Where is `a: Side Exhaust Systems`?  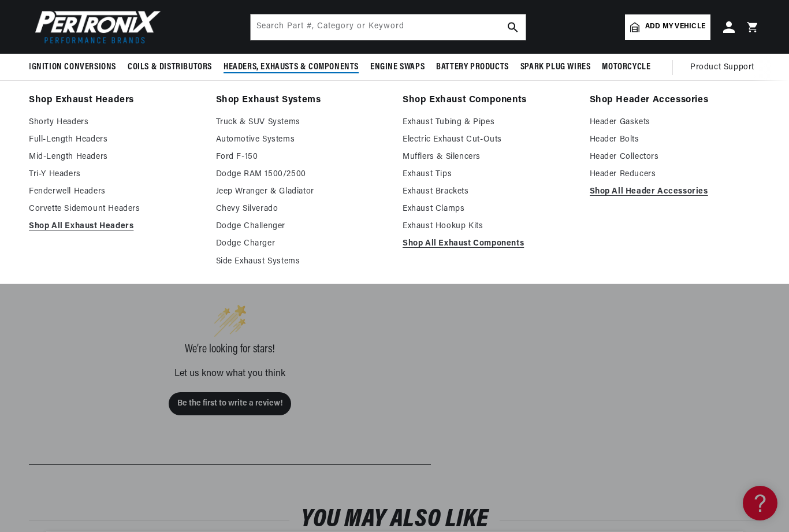 a: Side Exhaust Systems is located at coordinates (301, 262).